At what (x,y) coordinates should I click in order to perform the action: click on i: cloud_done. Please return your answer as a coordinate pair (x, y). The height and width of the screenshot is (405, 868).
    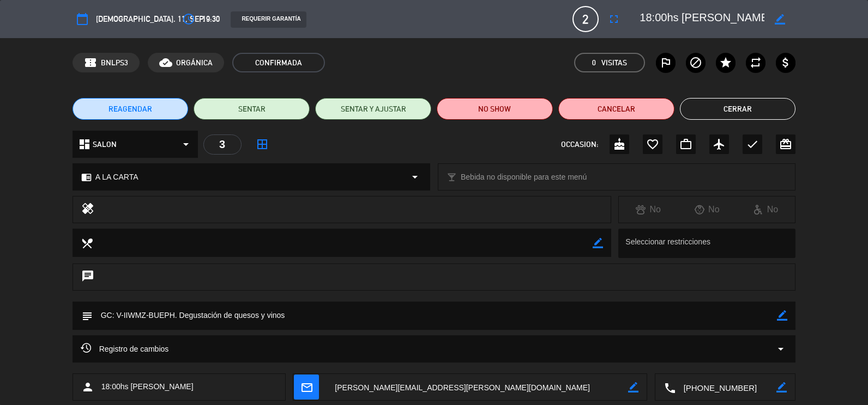
    Looking at the image, I should click on (166, 63).